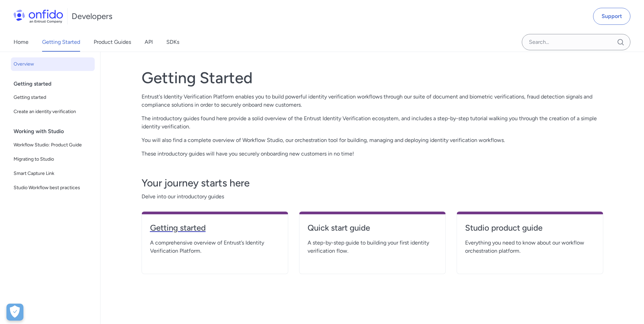 This screenshot has width=644, height=324. Describe the element at coordinates (53, 64) in the screenshot. I see `a: Overview` at that location.